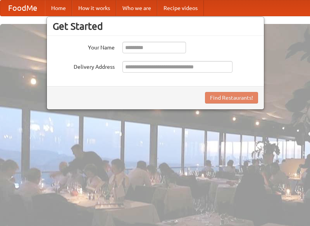 The height and width of the screenshot is (226, 310). Describe the element at coordinates (22, 8) in the screenshot. I see `a: FoodMe` at that location.